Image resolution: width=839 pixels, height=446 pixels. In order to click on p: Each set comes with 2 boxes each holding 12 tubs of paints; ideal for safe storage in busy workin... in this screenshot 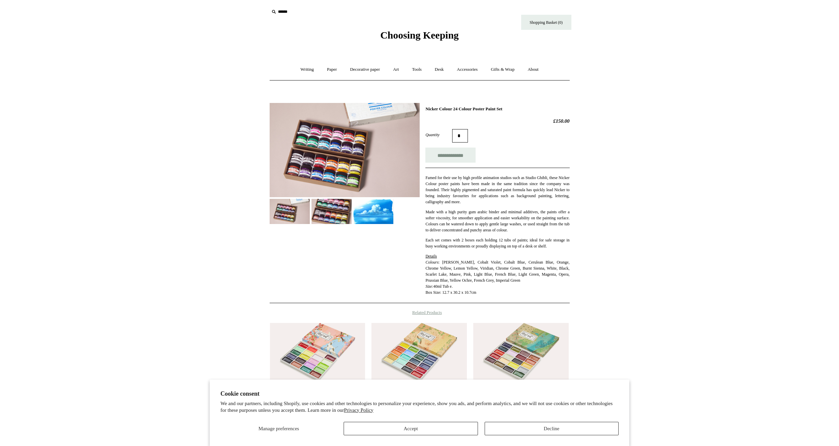, I will do `click(498, 243)`.